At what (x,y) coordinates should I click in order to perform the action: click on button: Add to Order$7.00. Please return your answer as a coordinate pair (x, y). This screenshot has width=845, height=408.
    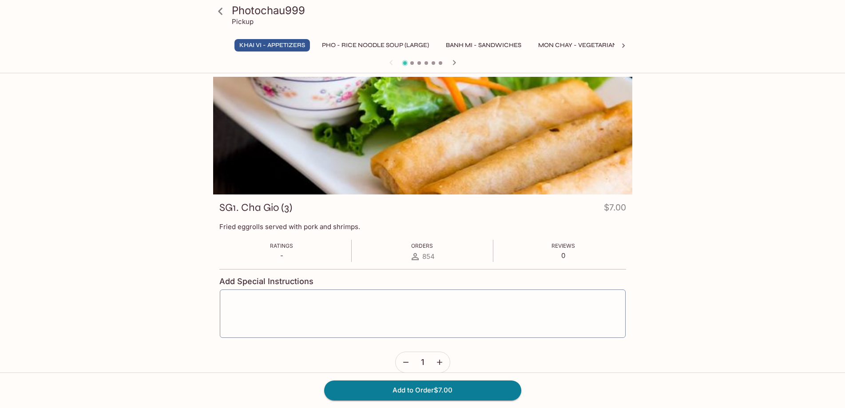
    Looking at the image, I should click on (423, 390).